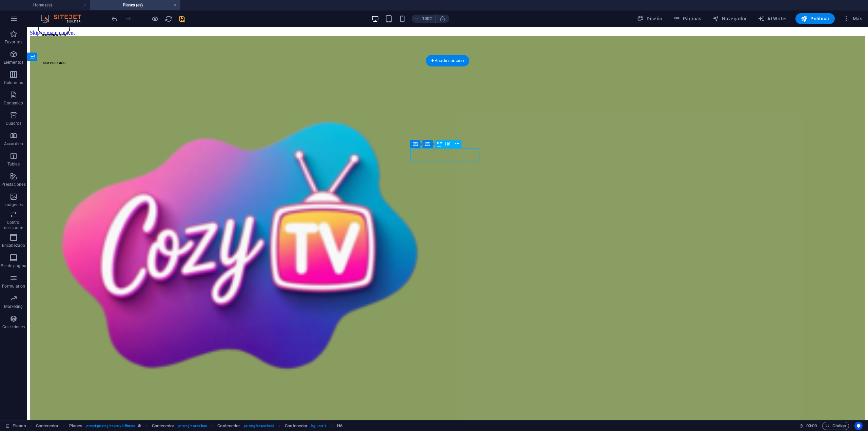  I want to click on span: H6, so click(447, 144).